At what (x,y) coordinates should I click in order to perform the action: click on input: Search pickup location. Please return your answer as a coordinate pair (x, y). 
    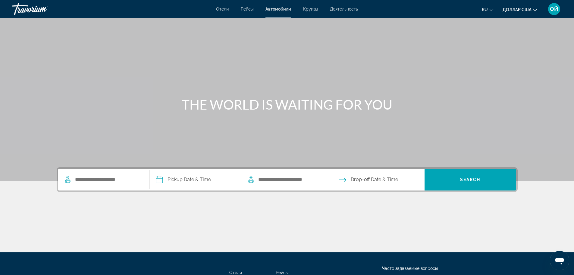
    Looking at the image, I should click on (107, 179).